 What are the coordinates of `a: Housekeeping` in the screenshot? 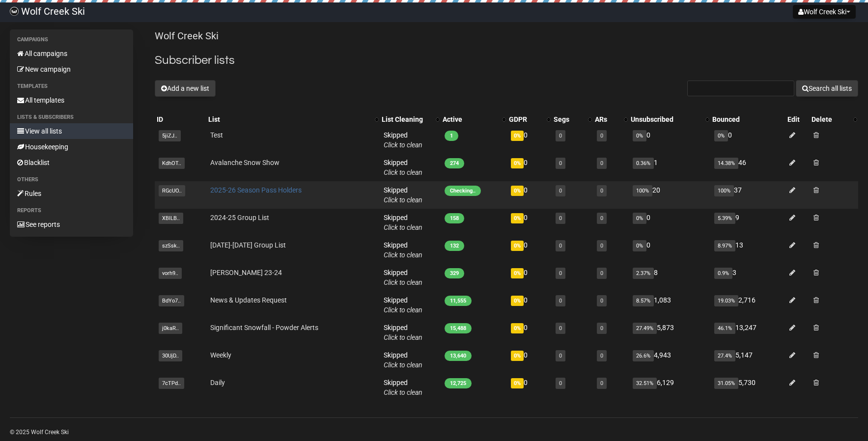 It's located at (71, 147).